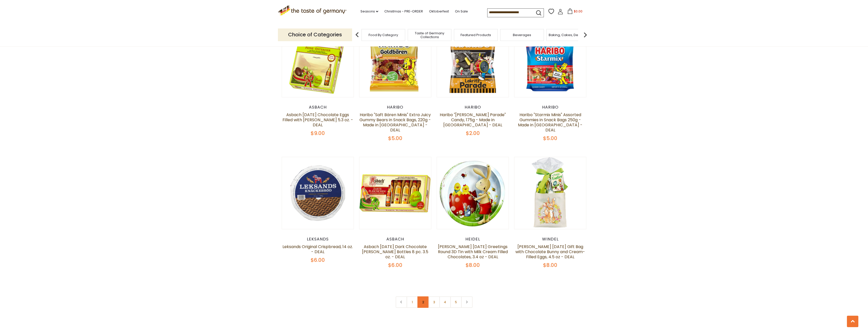 This screenshot has width=868, height=334. Describe the element at coordinates (550, 193) in the screenshot. I see `img: Windel Cotton Easter Gift Bag with Chocolate Bunny and Cream-Filled Eggs, 4.5 oz - DEAL` at that location.